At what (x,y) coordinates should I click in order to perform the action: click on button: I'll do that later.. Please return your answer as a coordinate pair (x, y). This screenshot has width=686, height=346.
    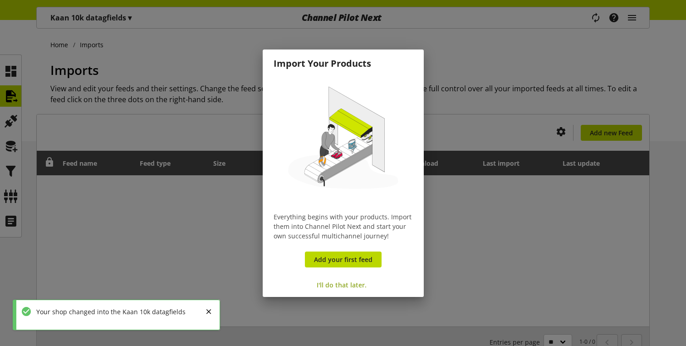
    Looking at the image, I should click on (343, 284).